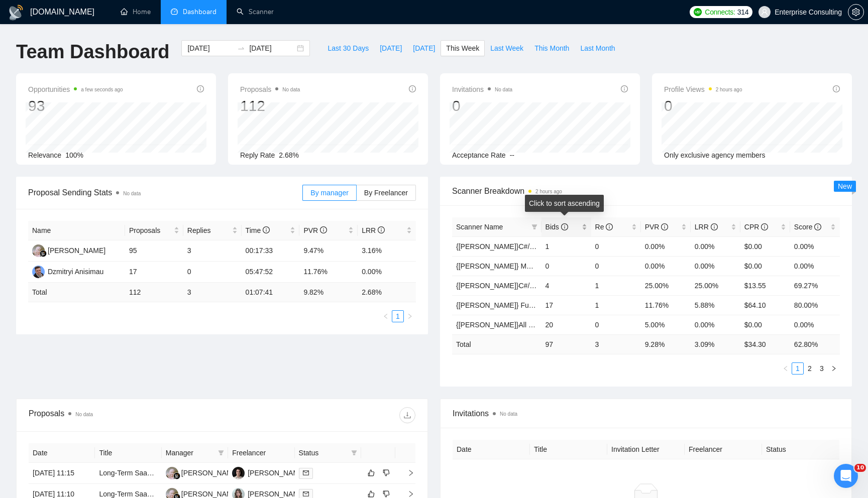 This screenshot has height=498, width=868. I want to click on div: Dzmitryi Anisimau, so click(75, 271).